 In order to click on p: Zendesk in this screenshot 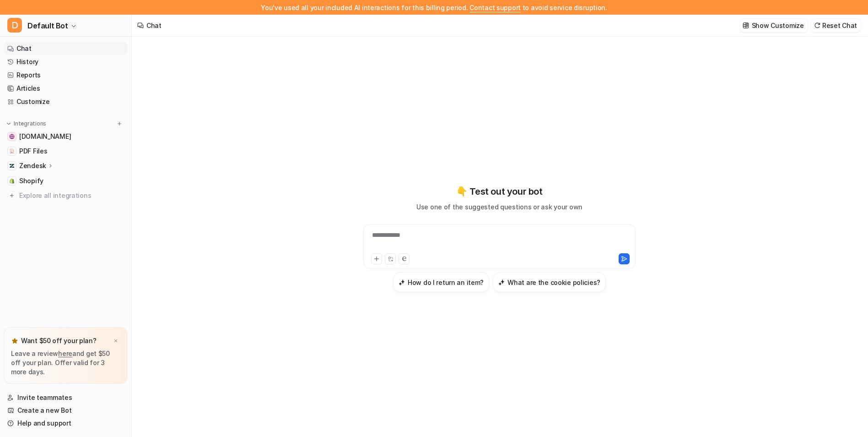, I will do `click(32, 166)`.